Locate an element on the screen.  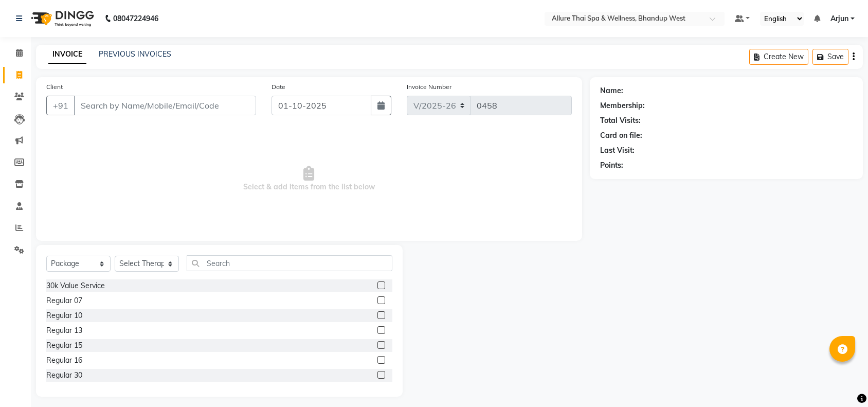
span: Arjun is located at coordinates (839, 19).